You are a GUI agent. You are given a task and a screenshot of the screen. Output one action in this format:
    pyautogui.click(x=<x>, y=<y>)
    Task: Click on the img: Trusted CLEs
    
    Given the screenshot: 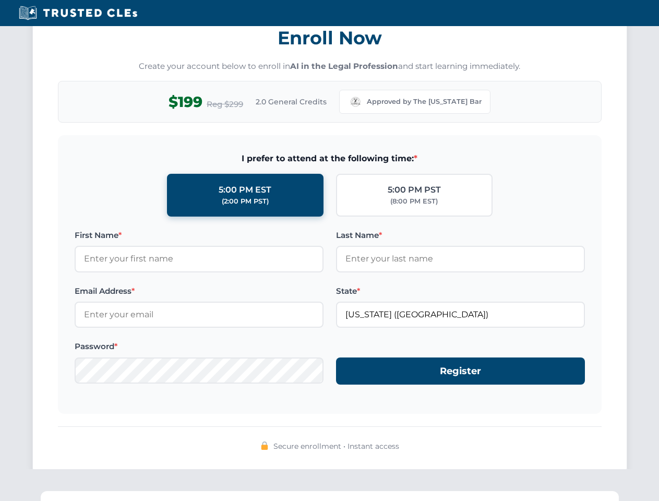 What is the action you would take?
    pyautogui.click(x=78, y=13)
    